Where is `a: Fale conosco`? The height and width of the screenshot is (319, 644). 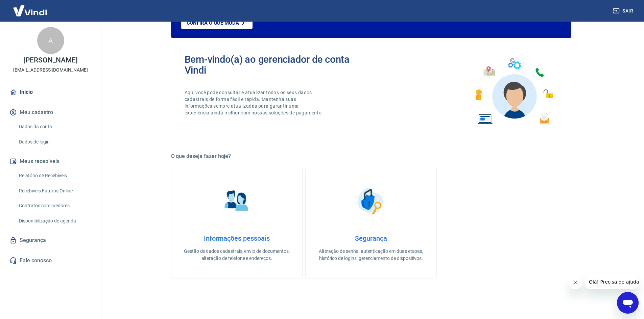 a: Fale conosco is located at coordinates (51, 261).